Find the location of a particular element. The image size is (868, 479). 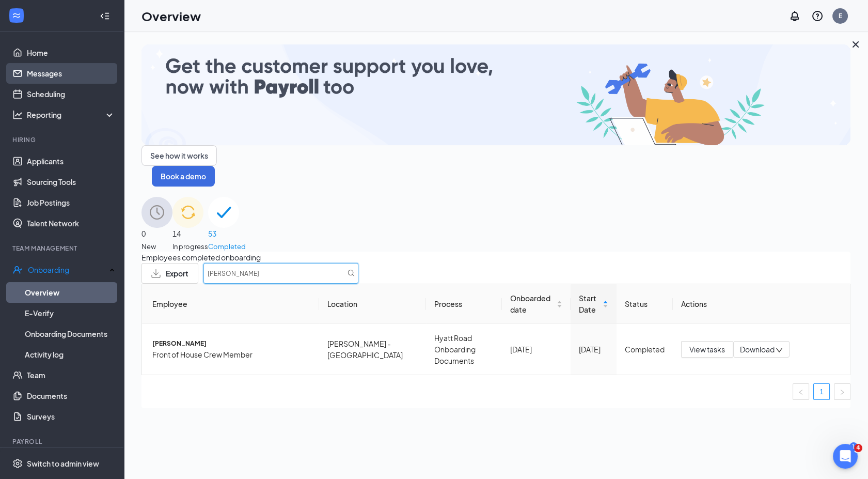

button: See how it works is located at coordinates (179, 156).